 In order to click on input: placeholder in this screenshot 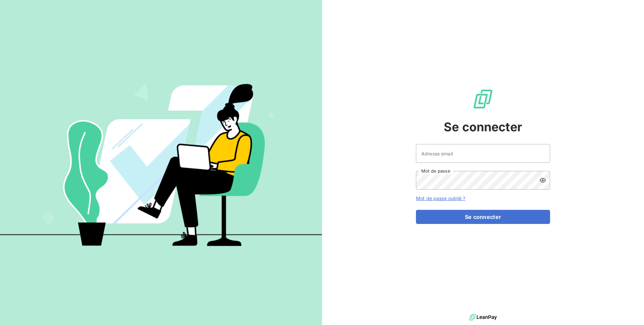, I will do `click(483, 154)`.